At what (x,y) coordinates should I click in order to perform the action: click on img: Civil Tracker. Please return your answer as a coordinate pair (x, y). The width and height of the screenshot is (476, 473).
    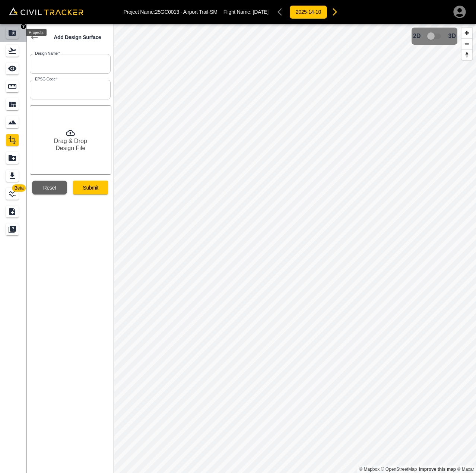
    Looking at the image, I should click on (46, 11).